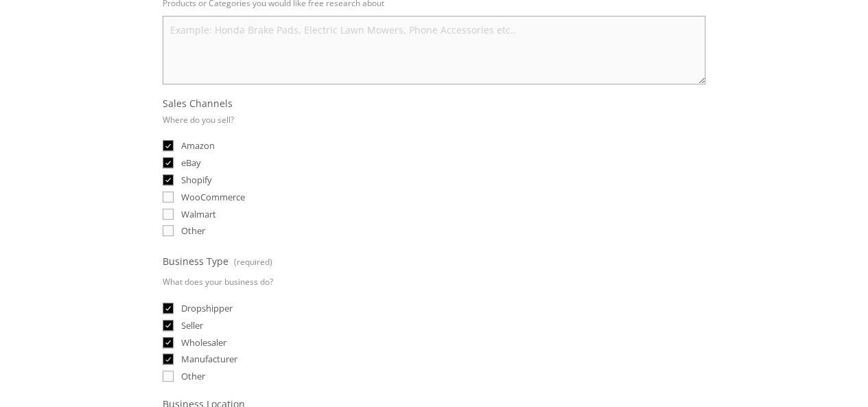 The width and height of the screenshot is (868, 407). Describe the element at coordinates (209, 359) in the screenshot. I see `span: Manufacturer` at that location.